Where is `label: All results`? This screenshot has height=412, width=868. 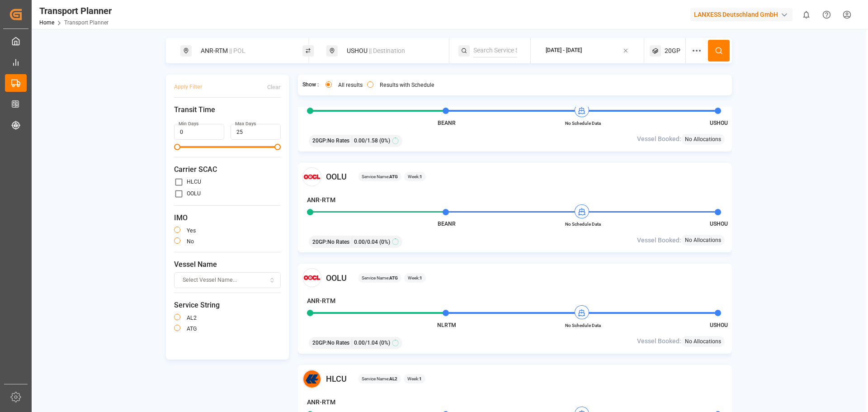 label: All results is located at coordinates (350, 85).